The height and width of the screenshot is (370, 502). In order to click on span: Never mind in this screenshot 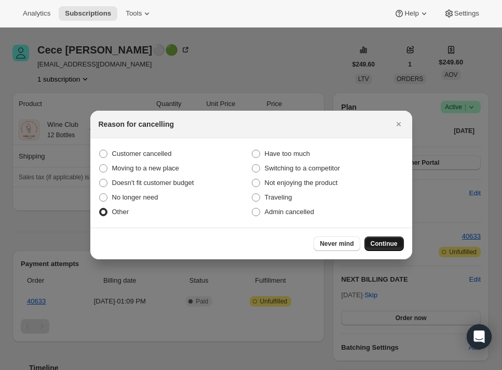, I will do `click(336, 243)`.